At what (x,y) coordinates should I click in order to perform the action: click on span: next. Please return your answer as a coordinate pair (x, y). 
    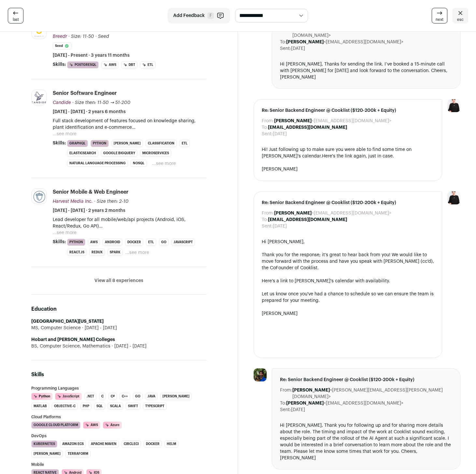
    Looking at the image, I should click on (439, 20).